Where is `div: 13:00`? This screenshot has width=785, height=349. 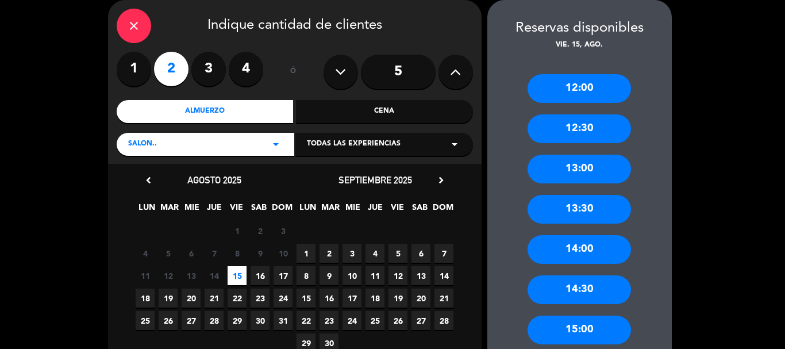
div: 13:00 is located at coordinates (580, 169).